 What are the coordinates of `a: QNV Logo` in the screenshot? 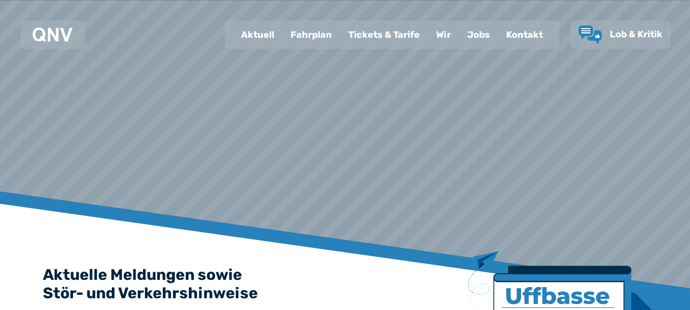 It's located at (53, 35).